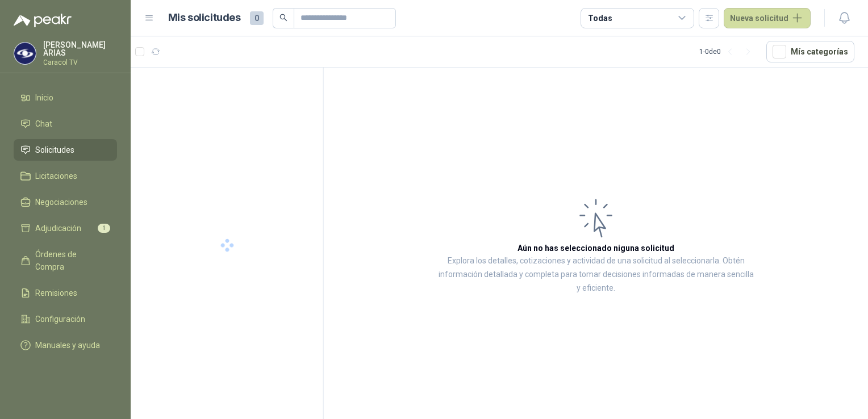  I want to click on div: 1 - 0 de 0, so click(728, 52).